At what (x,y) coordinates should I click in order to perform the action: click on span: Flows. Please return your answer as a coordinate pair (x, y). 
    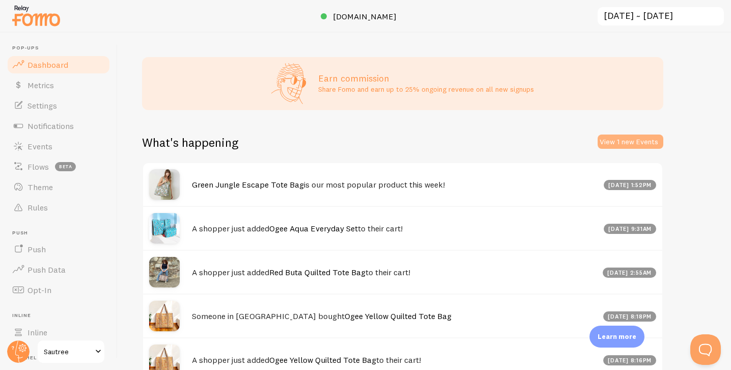
    Looking at the image, I should click on (38, 166).